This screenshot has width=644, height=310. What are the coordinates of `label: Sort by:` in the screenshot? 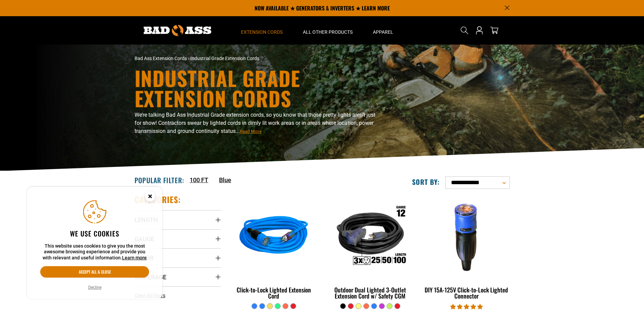 It's located at (426, 182).